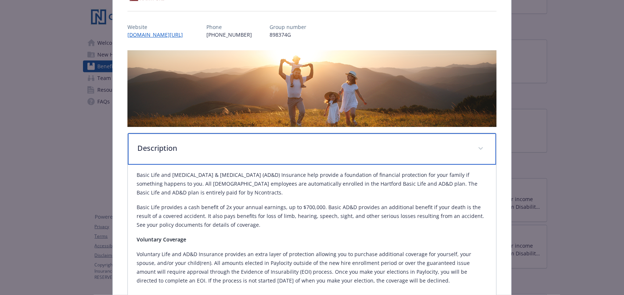  What do you see at coordinates (229, 27) in the screenshot?
I see `p: Phone` at bounding box center [229, 27].